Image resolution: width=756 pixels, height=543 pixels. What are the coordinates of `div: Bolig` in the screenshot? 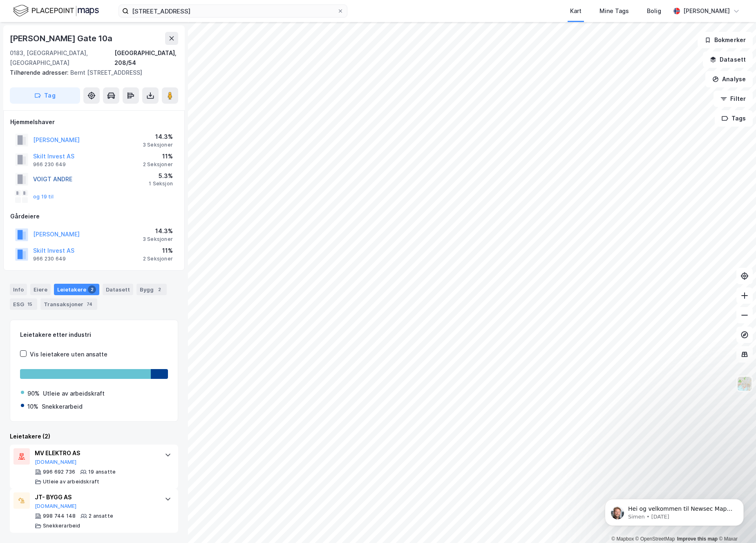 It's located at (654, 11).